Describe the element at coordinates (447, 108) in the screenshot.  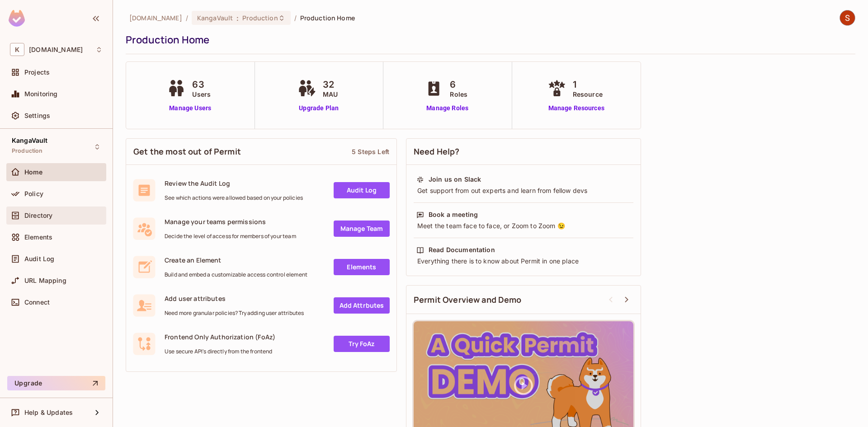
I see `a: Manage Roles` at that location.